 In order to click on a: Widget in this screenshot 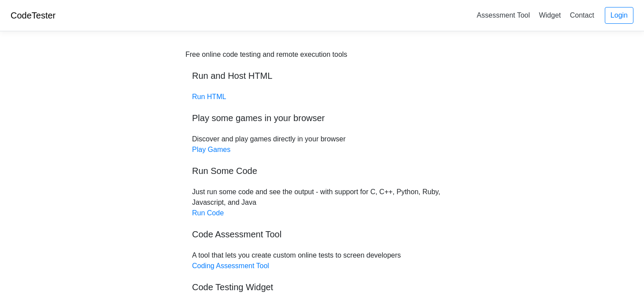, I will do `click(550, 15)`.